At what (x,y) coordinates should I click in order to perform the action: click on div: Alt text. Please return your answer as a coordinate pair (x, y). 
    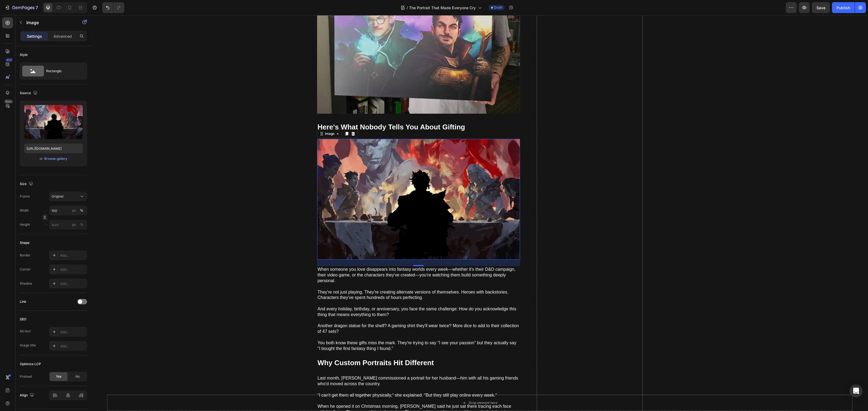
    Looking at the image, I should click on (25, 331).